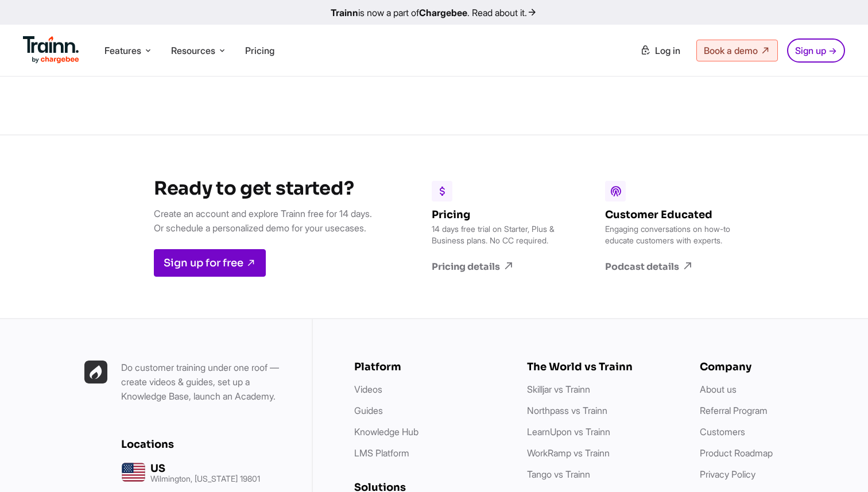 The width and height of the screenshot is (868, 492). Describe the element at coordinates (259, 50) in the screenshot. I see `span: Pricing` at that location.